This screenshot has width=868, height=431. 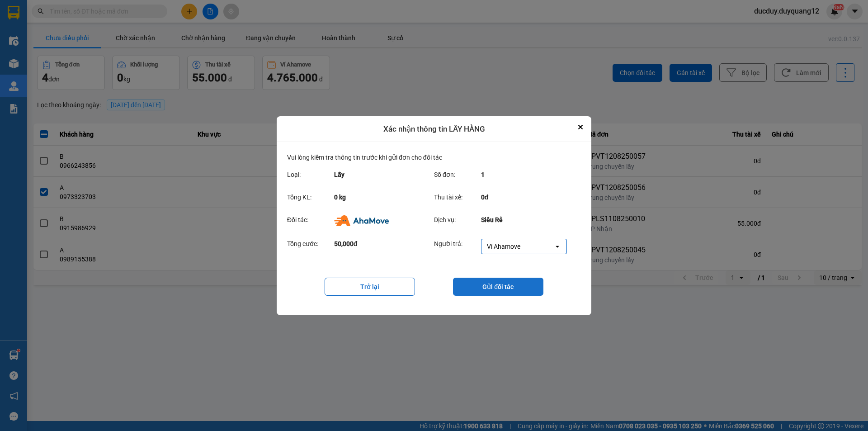 I want to click on div: Người trả:, so click(x=457, y=247).